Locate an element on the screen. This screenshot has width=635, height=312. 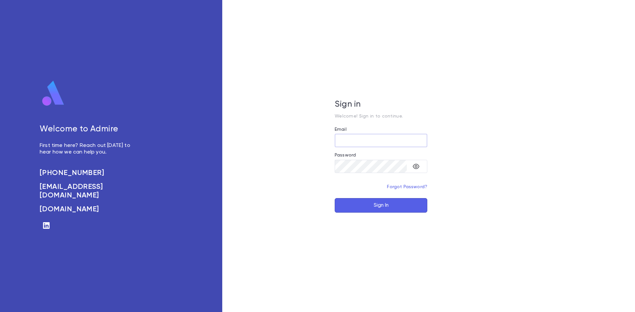
label: Password is located at coordinates (345, 155).